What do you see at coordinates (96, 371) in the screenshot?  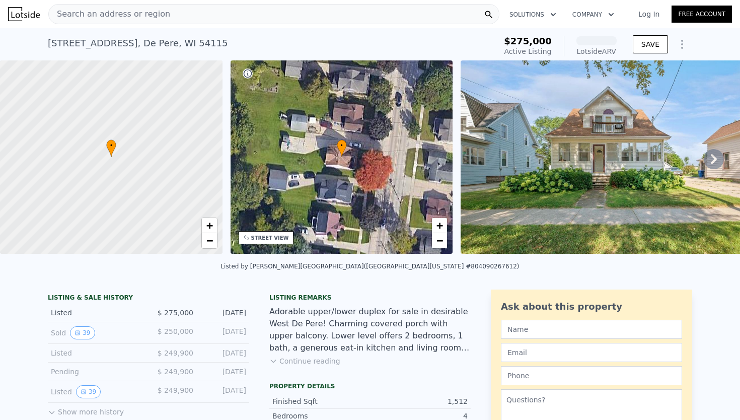 I see `div: Pending` at bounding box center [96, 371].